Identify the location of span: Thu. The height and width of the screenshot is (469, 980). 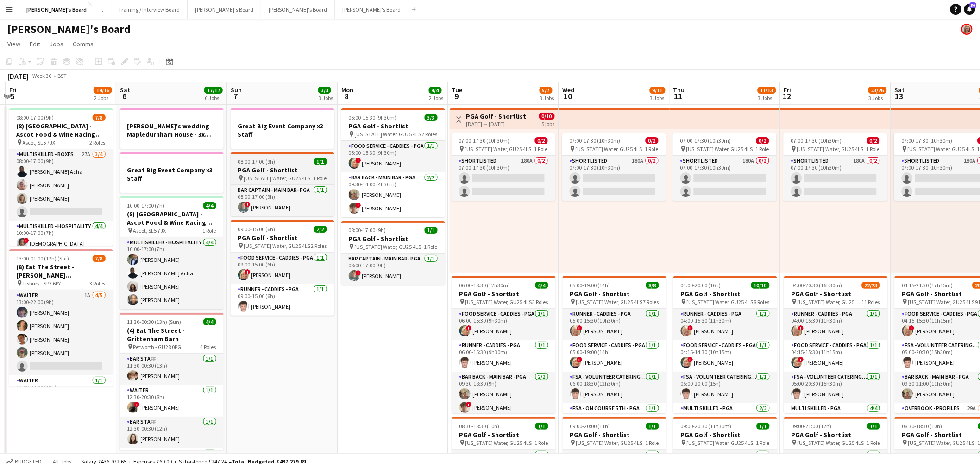
(679, 90).